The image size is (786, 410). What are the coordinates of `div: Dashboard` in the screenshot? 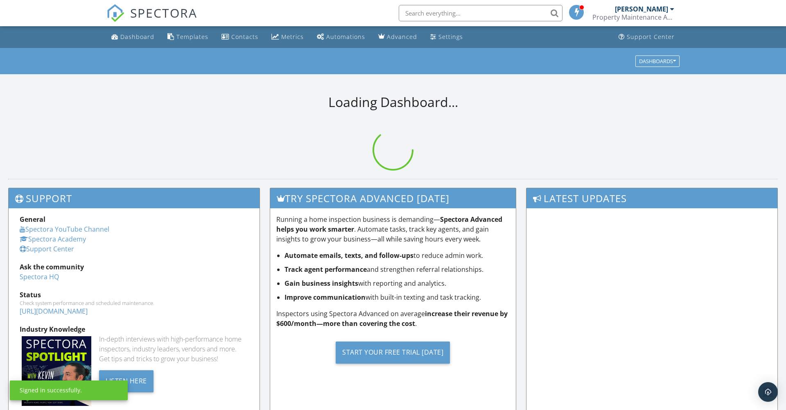 It's located at (137, 36).